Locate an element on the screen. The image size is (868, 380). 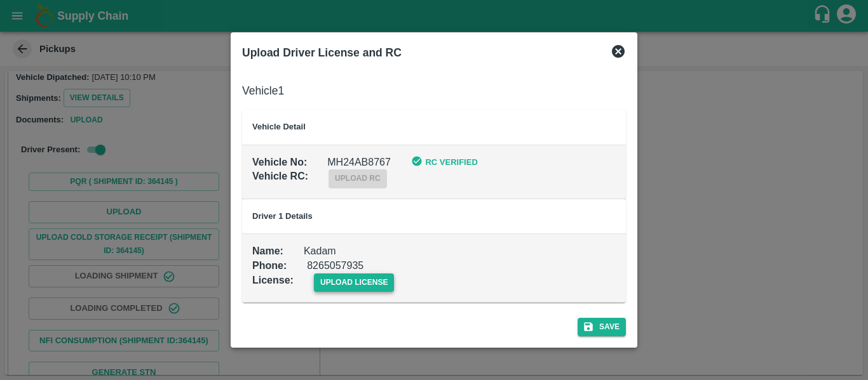
b: RC Verified is located at coordinates (451, 162).